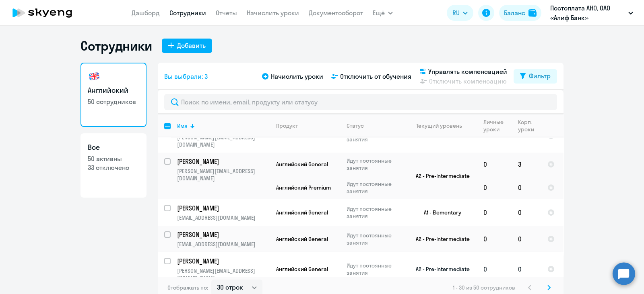 This screenshot has height=294, width=644. What do you see at coordinates (529, 126) in the screenshot?
I see `div: Корп. уроки` at bounding box center [529, 126].